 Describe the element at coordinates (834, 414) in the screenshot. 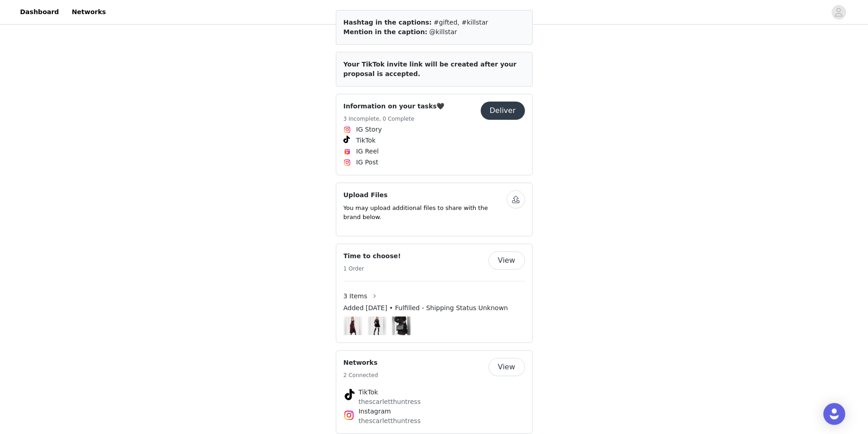

I see `div: Open Intercom Messenger` at that location.